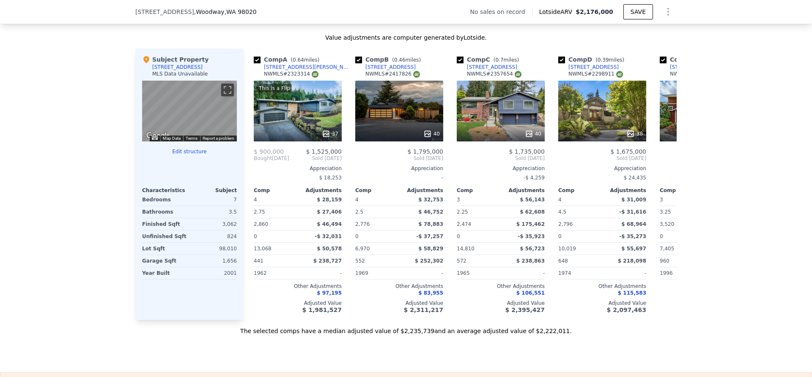 The height and width of the screenshot is (377, 812). I want to click on span: $ 1,525,000, so click(323, 152).